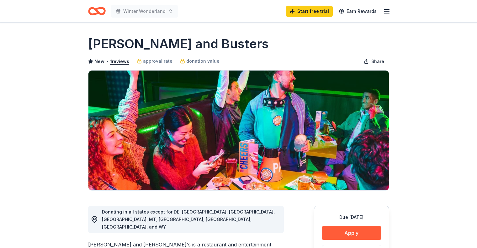  Describe the element at coordinates (120, 62) in the screenshot. I see `button: 1reviews` at that location.